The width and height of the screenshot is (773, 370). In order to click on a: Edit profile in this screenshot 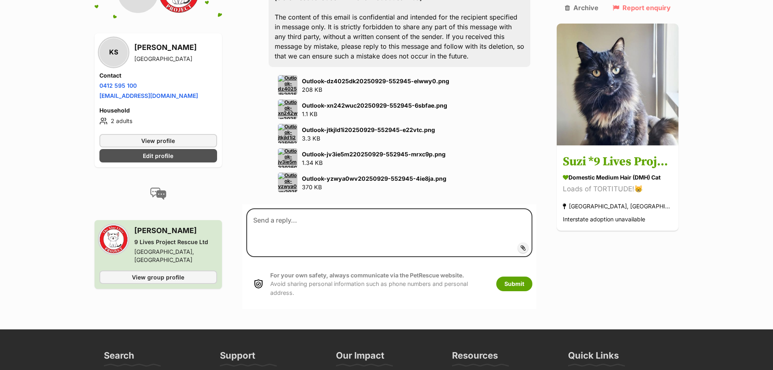, I will do `click(158, 155)`.